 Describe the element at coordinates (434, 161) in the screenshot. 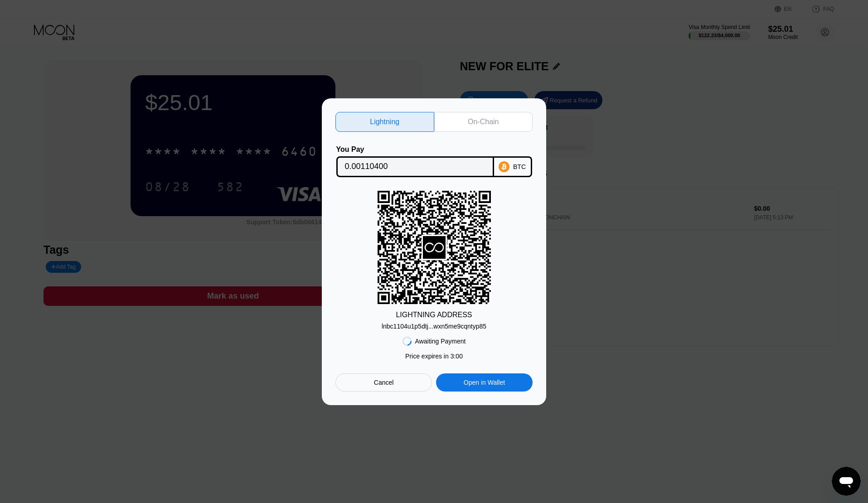

I see `div: You PayBTC` at that location.